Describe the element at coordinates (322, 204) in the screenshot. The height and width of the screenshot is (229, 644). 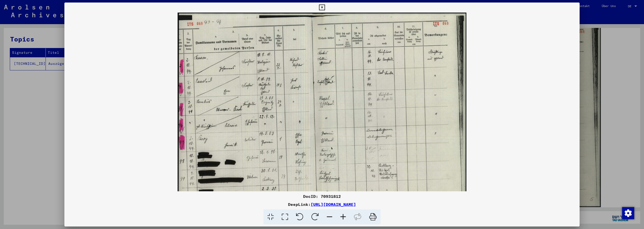
I see `div: DeepLink:` at that location.